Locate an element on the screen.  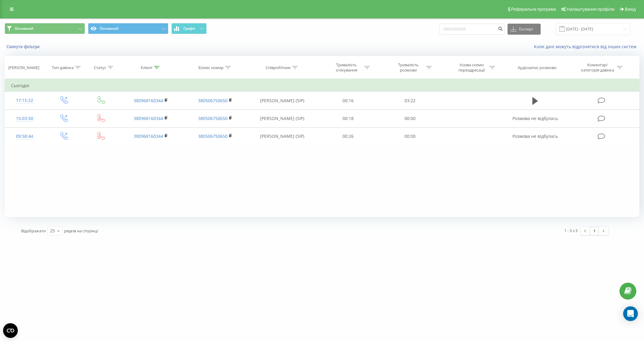
td: 03:22 is located at coordinates (410, 100).